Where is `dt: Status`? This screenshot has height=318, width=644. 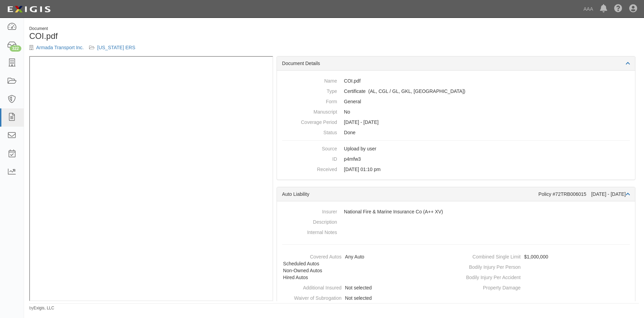 dt: Status is located at coordinates (310, 131).